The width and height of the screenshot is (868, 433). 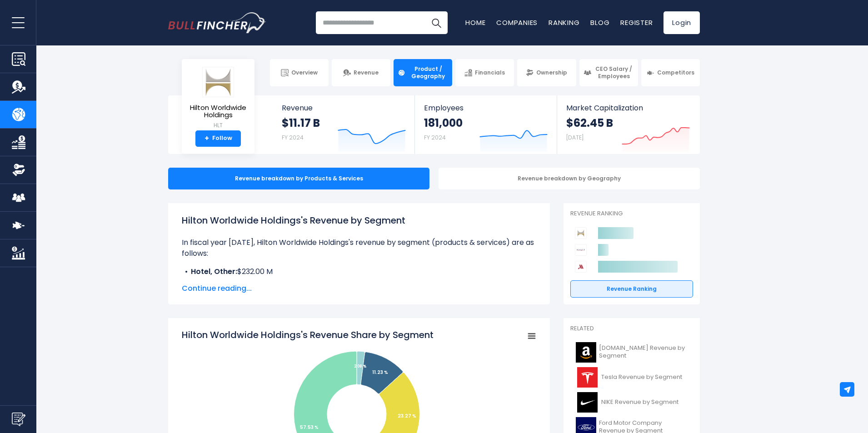 I want to click on a: CEO Salary / Employees, so click(x=608, y=73).